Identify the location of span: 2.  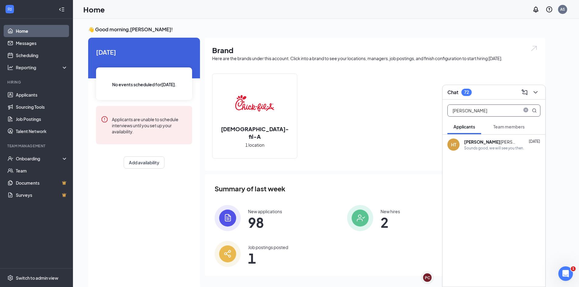
(390, 222).